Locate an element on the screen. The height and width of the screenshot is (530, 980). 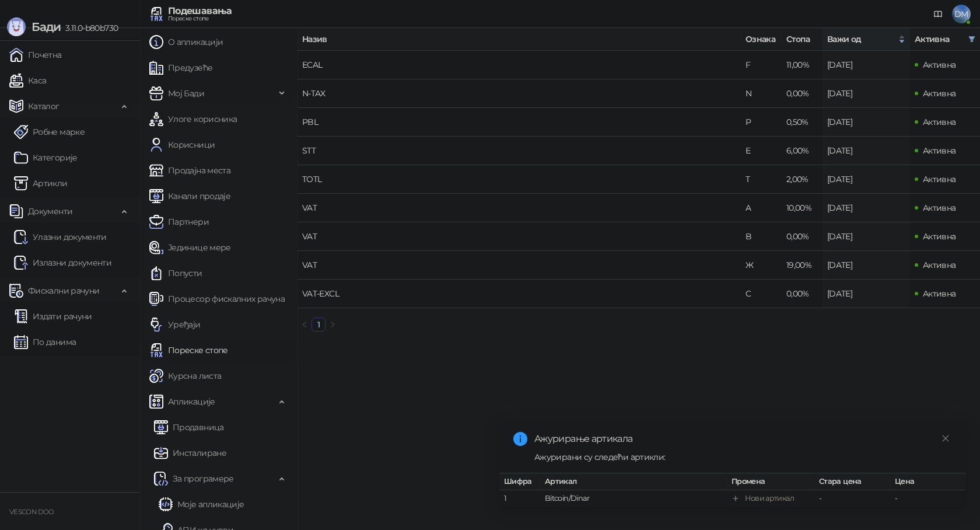
span: За програмере is located at coordinates (203, 478).